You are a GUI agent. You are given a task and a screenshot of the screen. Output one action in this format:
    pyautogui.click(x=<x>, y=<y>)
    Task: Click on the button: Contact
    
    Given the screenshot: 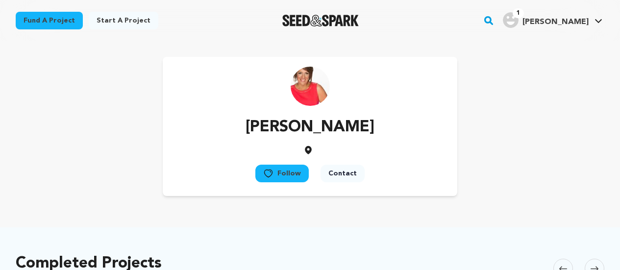 What is the action you would take?
    pyautogui.click(x=343, y=173)
    